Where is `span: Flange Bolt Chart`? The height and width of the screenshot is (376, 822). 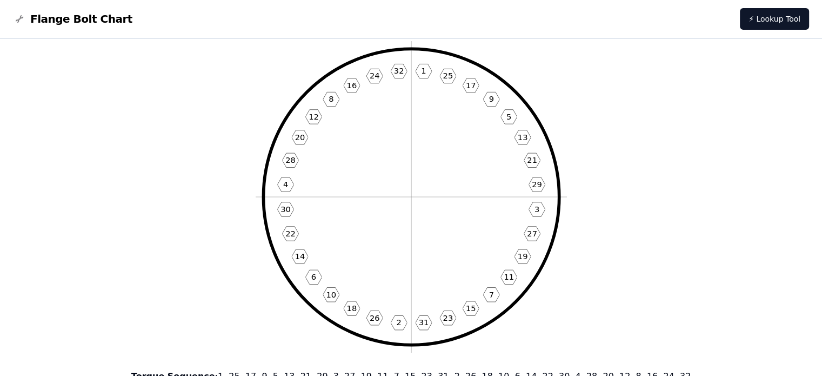
span: Flange Bolt Chart is located at coordinates (81, 19).